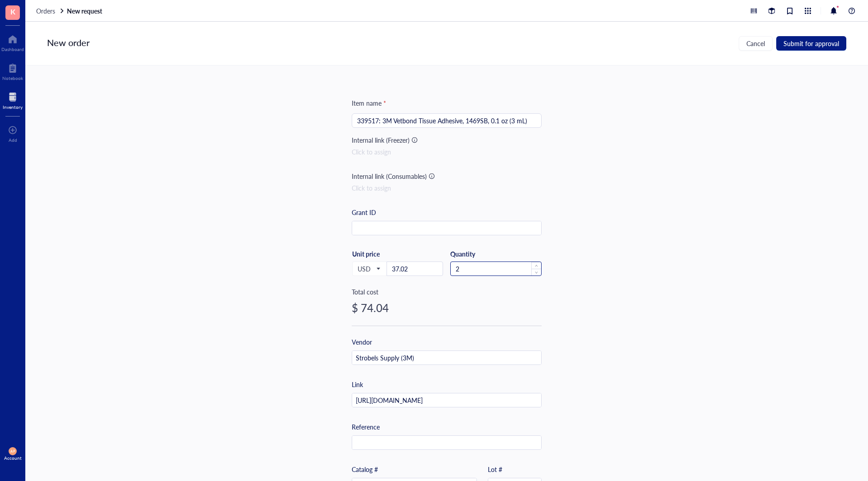 The height and width of the screenshot is (481, 868). I want to click on span: USD, so click(368, 269).